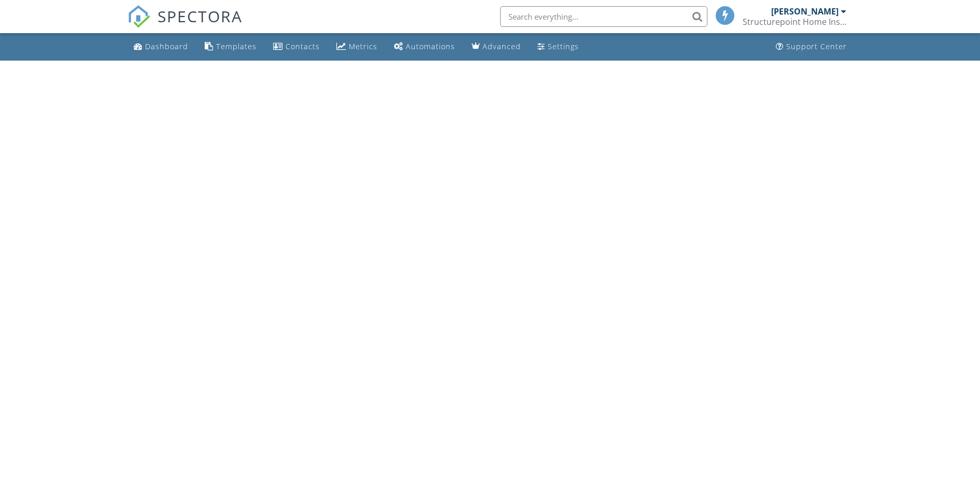  Describe the element at coordinates (564, 46) in the screenshot. I see `div: Settings` at that location.